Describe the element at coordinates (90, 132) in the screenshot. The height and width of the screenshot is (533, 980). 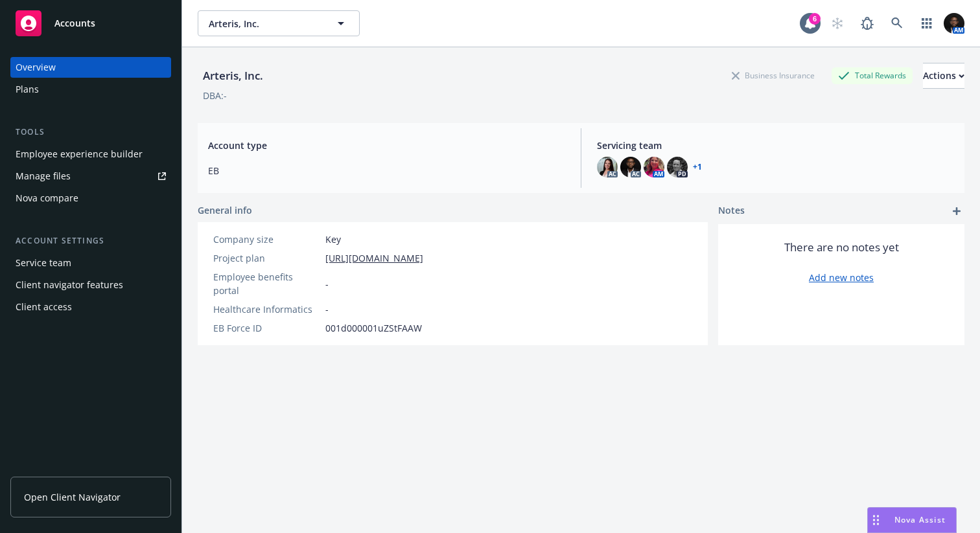
I see `div: Tools` at that location.